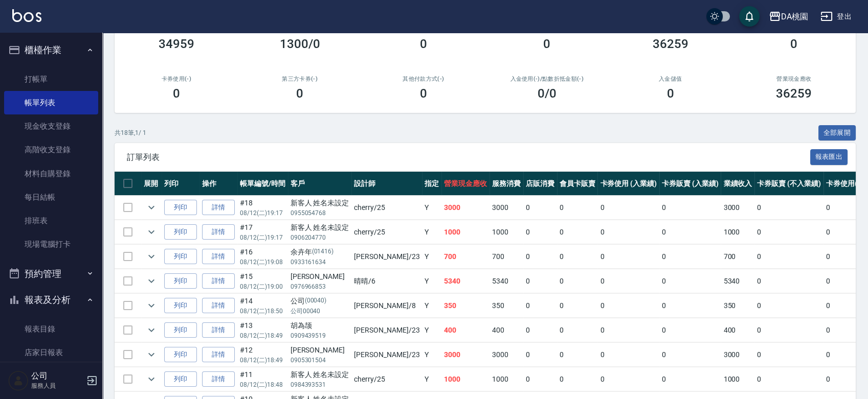  I want to click on h2: 第三方卡券(-), so click(300, 79).